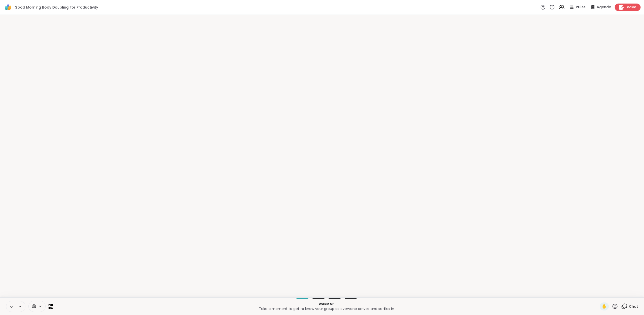  Describe the element at coordinates (326, 304) in the screenshot. I see `p: Warm up` at that location.